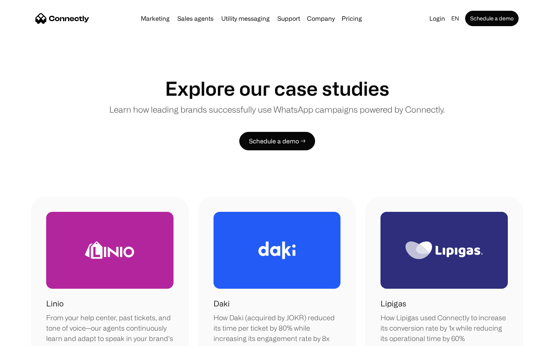 The width and height of the screenshot is (554, 346). I want to click on div: en, so click(455, 18).